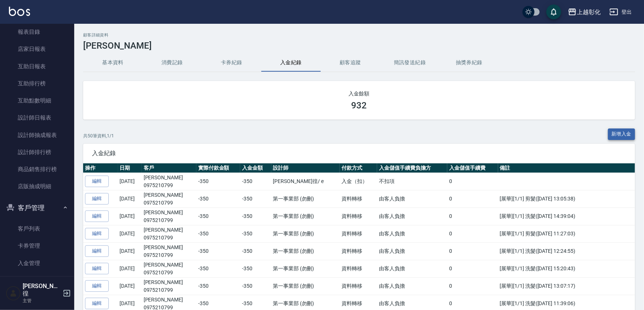  What do you see at coordinates (305, 168) in the screenshot?
I see `th: 設計師` at bounding box center [305, 168].